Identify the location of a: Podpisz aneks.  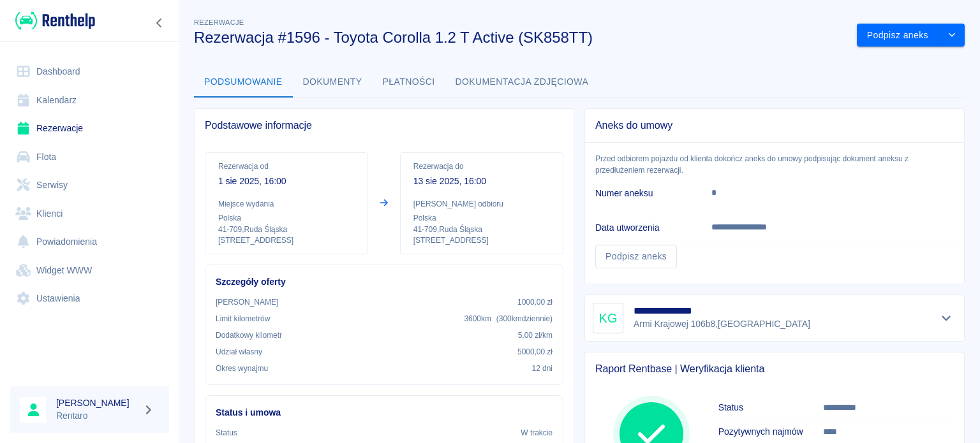
(636, 256).